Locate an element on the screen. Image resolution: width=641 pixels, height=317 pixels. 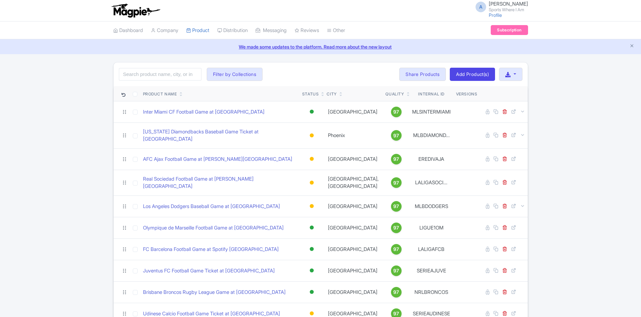
span: A is located at coordinates (481, 7).